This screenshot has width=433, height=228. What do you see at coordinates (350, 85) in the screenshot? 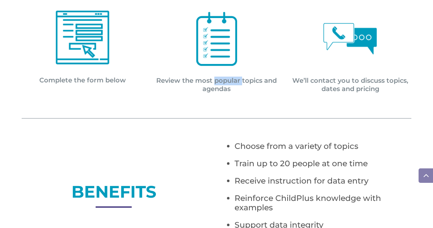
I see `span: We’ll contact you to discuss topics, dates and pricing` at bounding box center [350, 85].